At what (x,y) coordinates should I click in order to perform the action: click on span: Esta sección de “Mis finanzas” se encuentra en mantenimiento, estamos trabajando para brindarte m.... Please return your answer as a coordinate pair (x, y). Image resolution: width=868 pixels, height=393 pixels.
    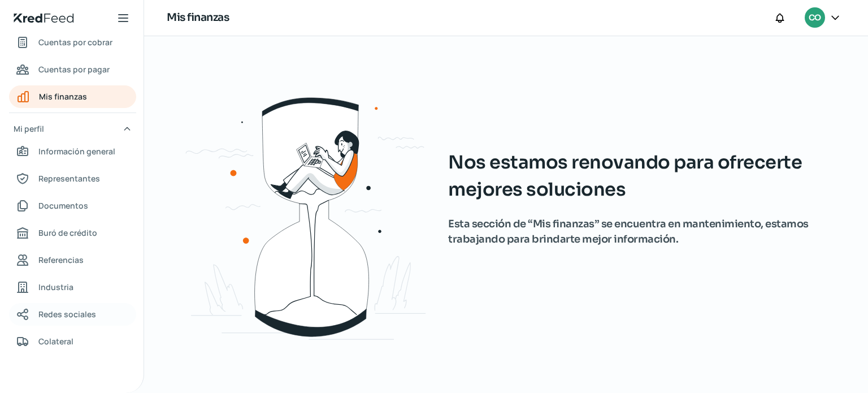
    Looking at the image, I should click on (637, 232).